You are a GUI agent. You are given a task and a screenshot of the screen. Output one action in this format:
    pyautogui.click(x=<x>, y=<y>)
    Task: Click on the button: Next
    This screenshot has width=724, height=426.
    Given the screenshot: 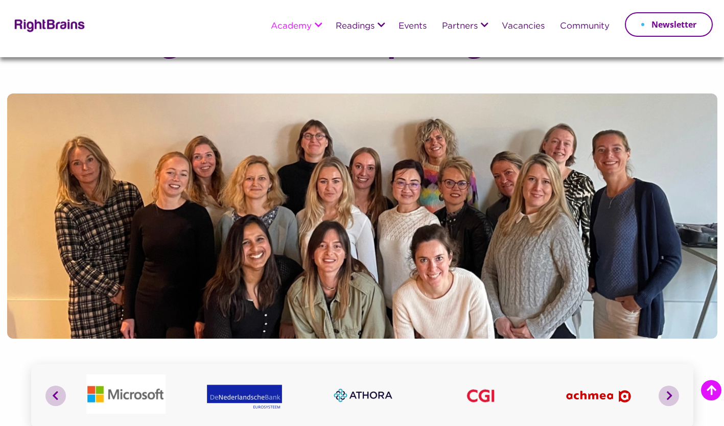 What is the action you would take?
    pyautogui.click(x=669, y=396)
    